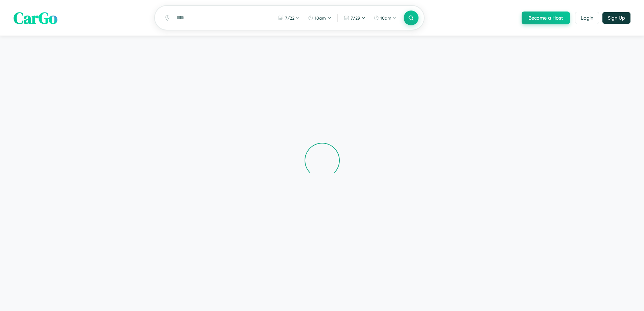  What do you see at coordinates (35, 18) in the screenshot?
I see `span: CarGo` at bounding box center [35, 18].